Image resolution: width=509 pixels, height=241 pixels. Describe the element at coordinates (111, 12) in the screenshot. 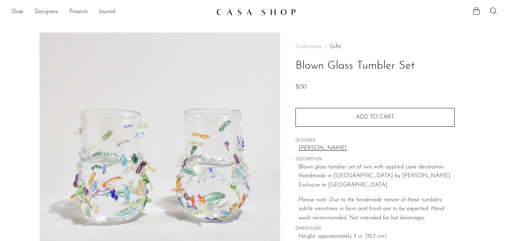

I see `ul: NEW HEADER MENU` at that location.